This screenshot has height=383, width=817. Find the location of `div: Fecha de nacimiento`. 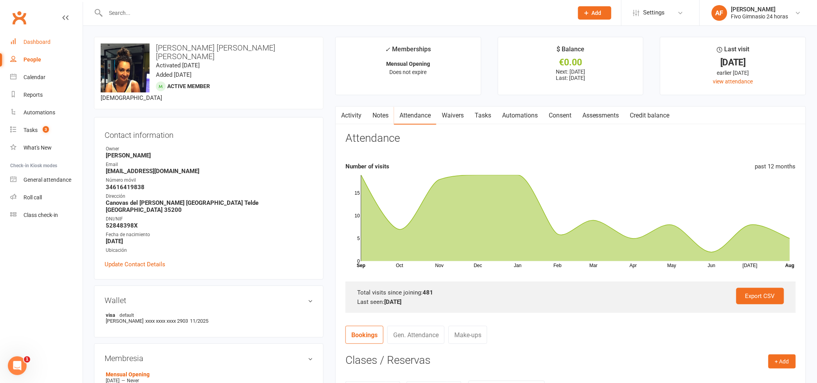

div: Fecha de nacimiento is located at coordinates (209, 235).